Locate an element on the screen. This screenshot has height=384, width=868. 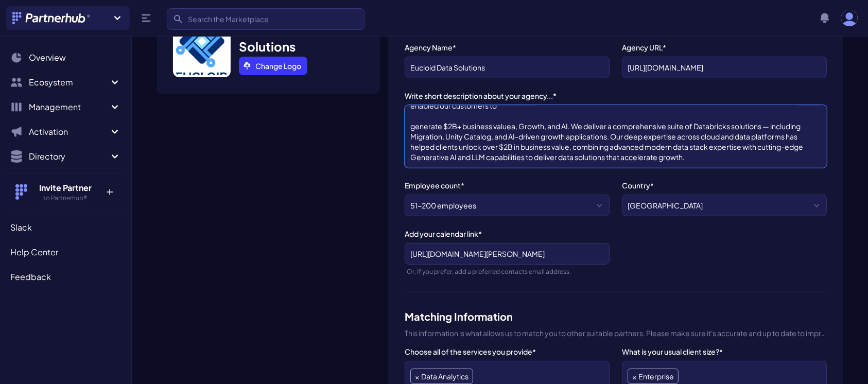
label: Add your calendar link* is located at coordinates (507, 233).